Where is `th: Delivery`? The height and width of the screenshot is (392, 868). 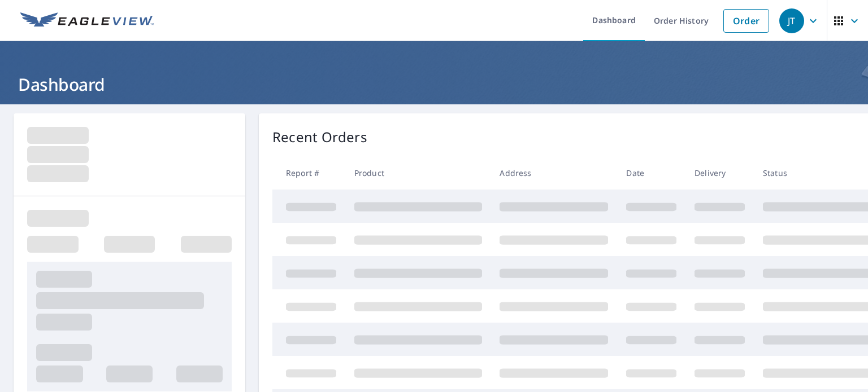 th: Delivery is located at coordinates (719, 173).